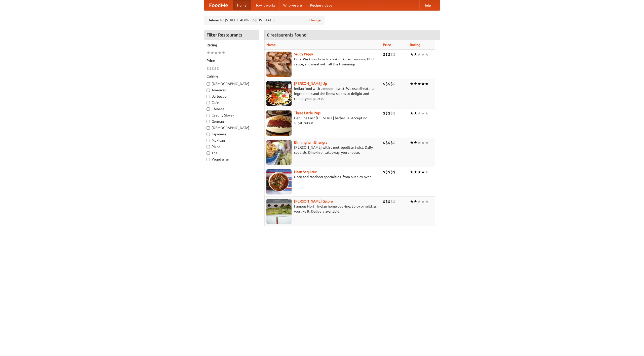 The image size is (644, 356). What do you see at coordinates (311, 143) in the screenshot?
I see `a: Birmingham Bhangra` at bounding box center [311, 143].